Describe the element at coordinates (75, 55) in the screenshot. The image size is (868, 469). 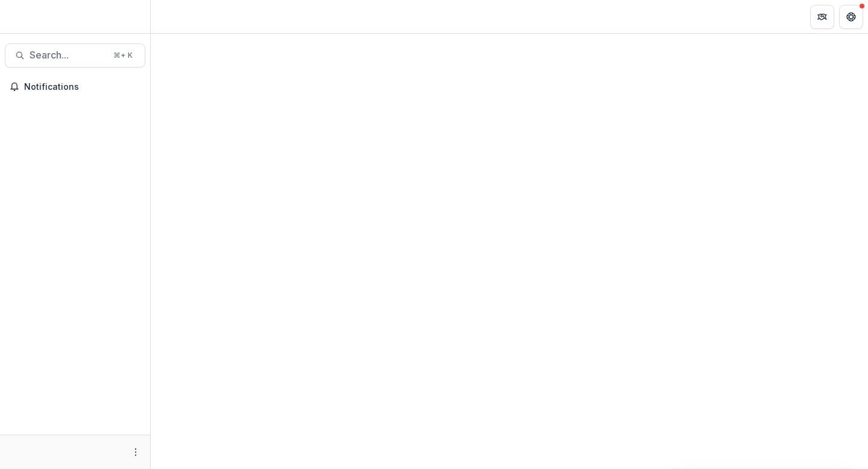
I see `button: Search...` at that location.